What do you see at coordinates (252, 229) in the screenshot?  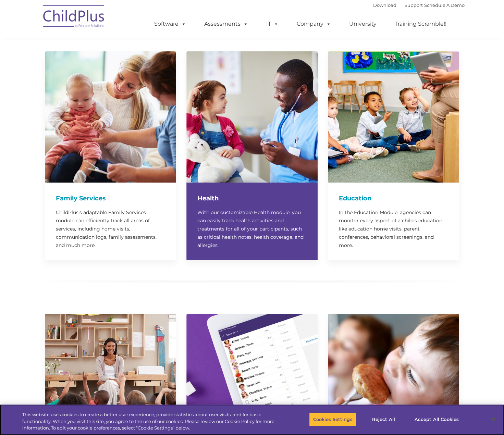 I see `p: With our customizable Health module, you can easily track health activities and treatments for al...` at bounding box center [252, 229].